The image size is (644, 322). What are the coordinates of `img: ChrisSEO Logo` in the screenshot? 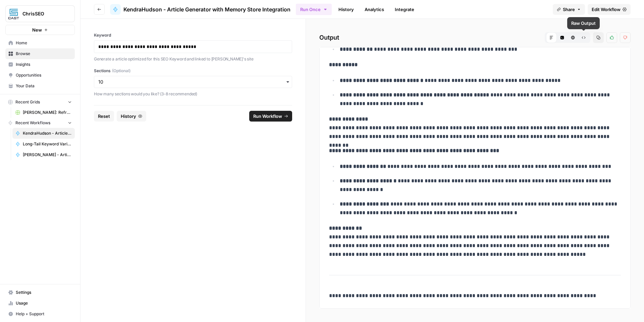 It's located at (14, 14).